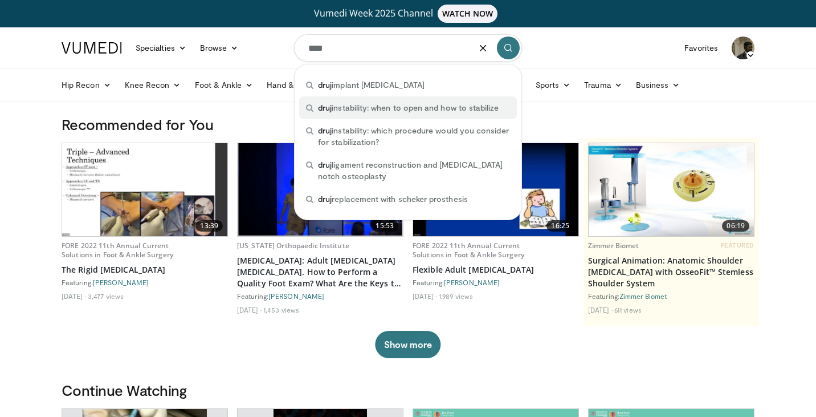  I want to click on li: 1,453 views, so click(281, 310).